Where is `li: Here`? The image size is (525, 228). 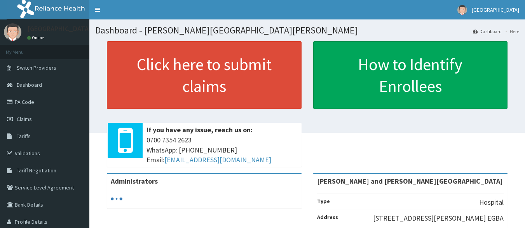 li: Here is located at coordinates (511, 31).